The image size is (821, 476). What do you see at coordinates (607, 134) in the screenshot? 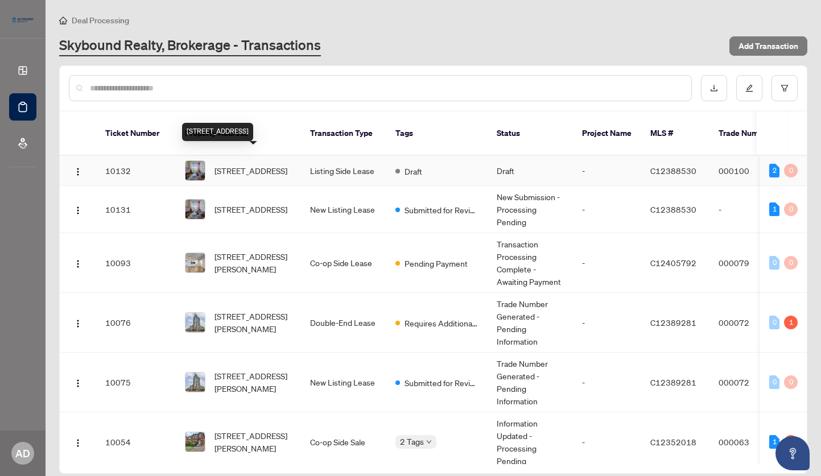
I see `th: Project Name` at bounding box center [607, 134].